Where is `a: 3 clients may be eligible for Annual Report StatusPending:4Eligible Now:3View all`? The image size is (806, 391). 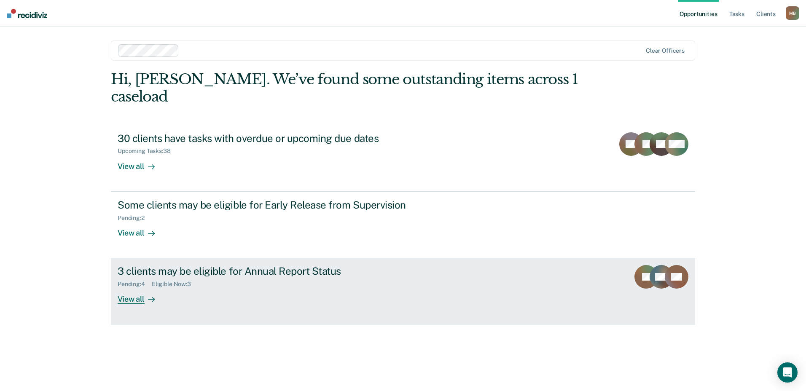 a: 3 clients may be eligible for Annual Report StatusPending:4Eligible Now:3View all is located at coordinates (403, 291).